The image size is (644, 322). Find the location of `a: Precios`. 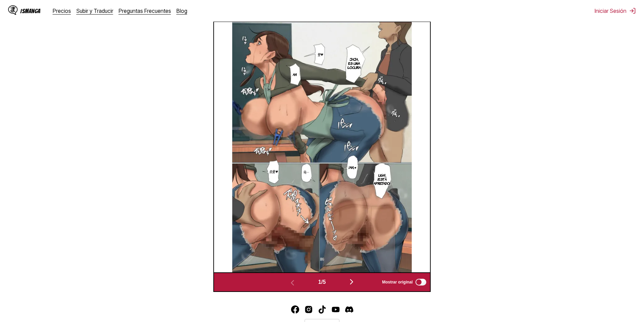

a: Precios is located at coordinates (62, 11).